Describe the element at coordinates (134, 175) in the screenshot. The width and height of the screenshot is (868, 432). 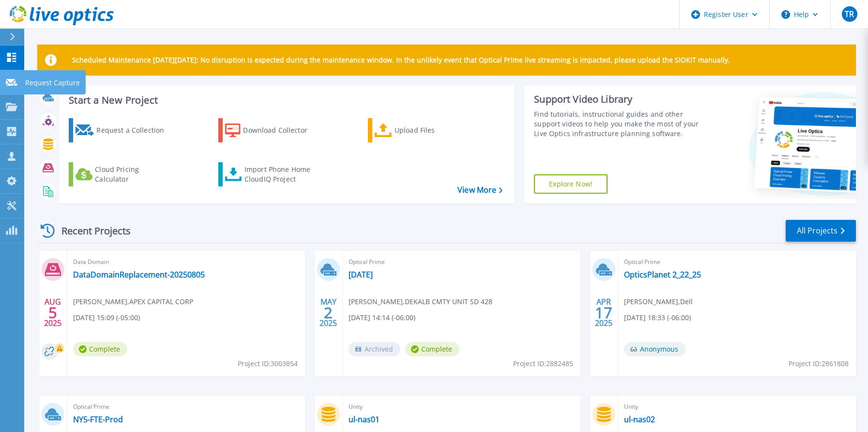
I see `div: Cloud Pricing Calculator` at that location.